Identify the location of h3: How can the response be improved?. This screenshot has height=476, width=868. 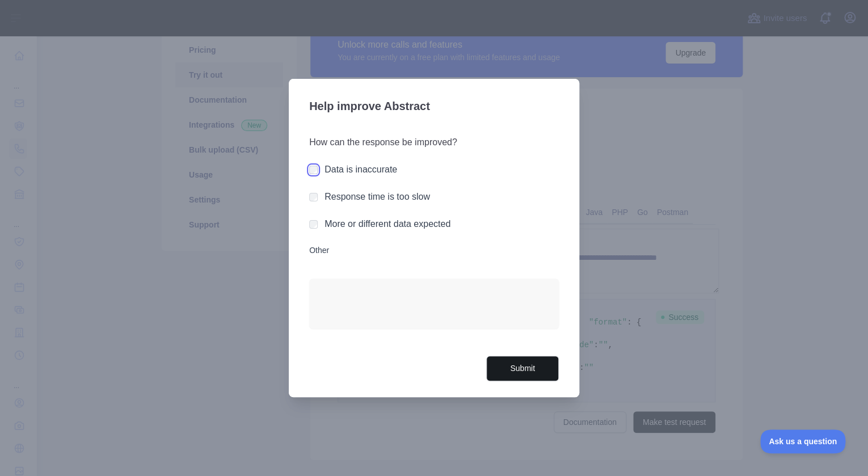
(434, 142).